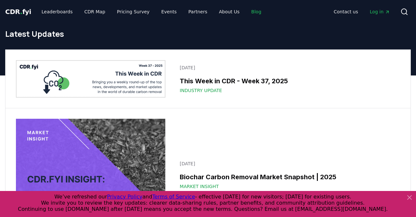 This screenshot has width=416, height=217. Describe the element at coordinates (256, 12) in the screenshot. I see `a: Blog` at that location.